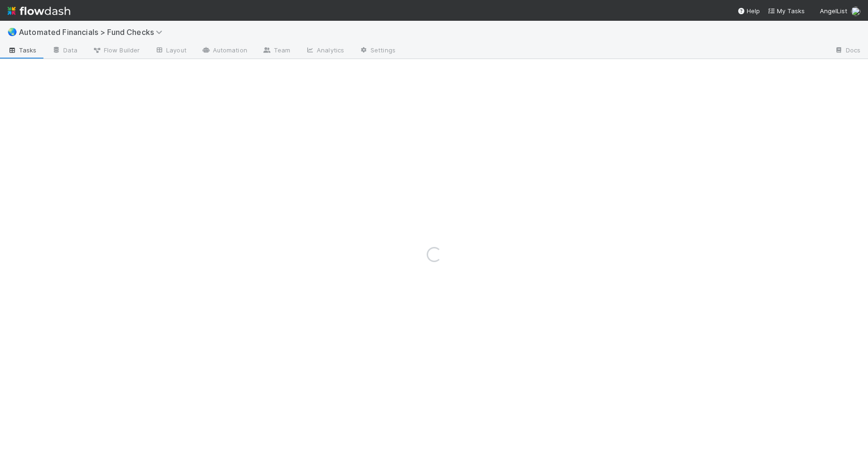 This screenshot has height=450, width=868. Describe the element at coordinates (116, 50) in the screenshot. I see `span: Flow Builder` at that location.